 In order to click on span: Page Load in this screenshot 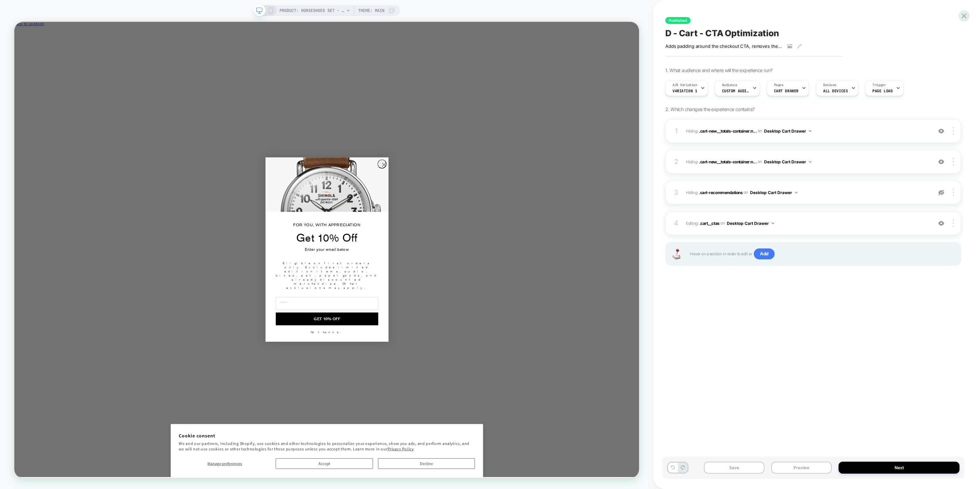, I will do `click(882, 91)`.